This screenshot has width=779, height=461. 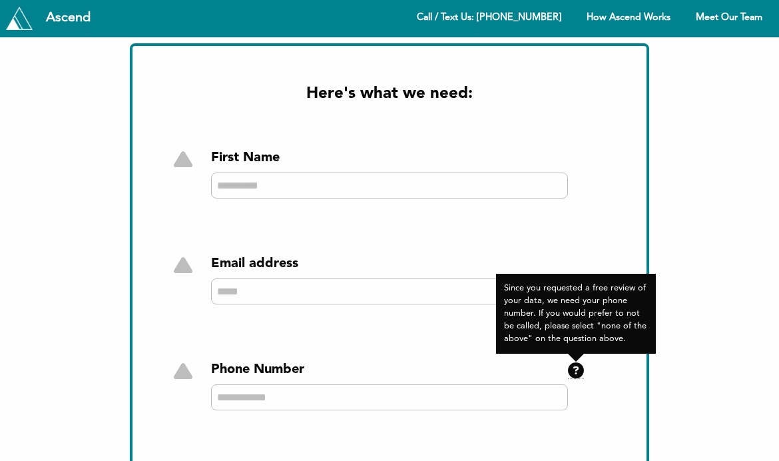 What do you see at coordinates (628, 18) in the screenshot?
I see `a: How Ascend Works` at bounding box center [628, 18].